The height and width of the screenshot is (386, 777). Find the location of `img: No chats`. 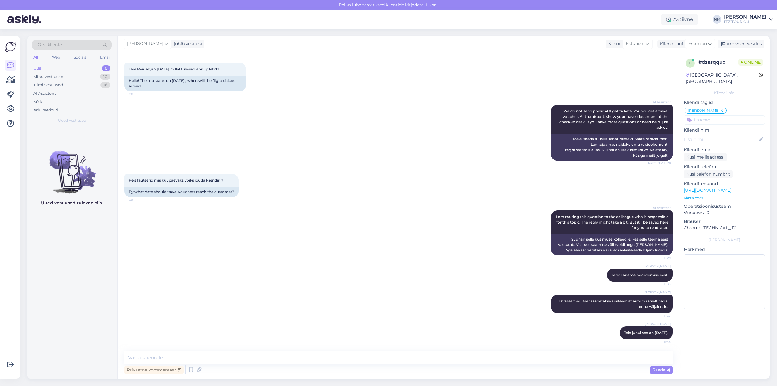

img: No chats is located at coordinates (72, 167).